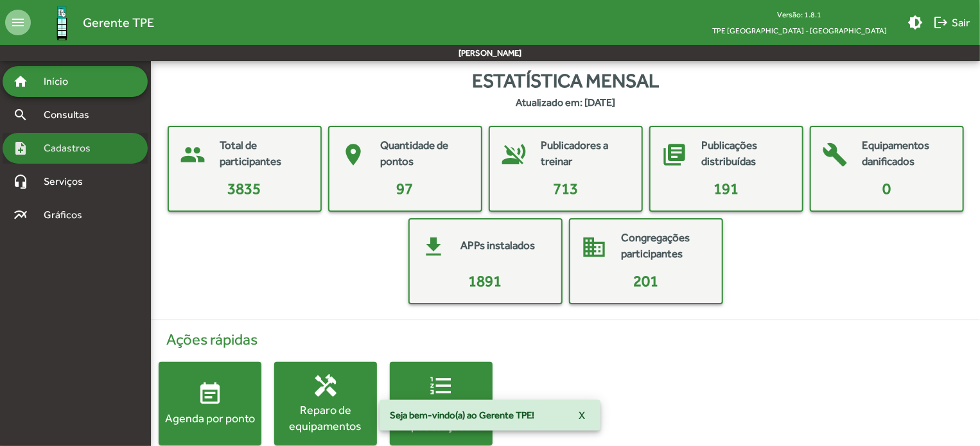 The height and width of the screenshot is (446, 980). I want to click on mat-icon: multiline_chart, so click(20, 215).